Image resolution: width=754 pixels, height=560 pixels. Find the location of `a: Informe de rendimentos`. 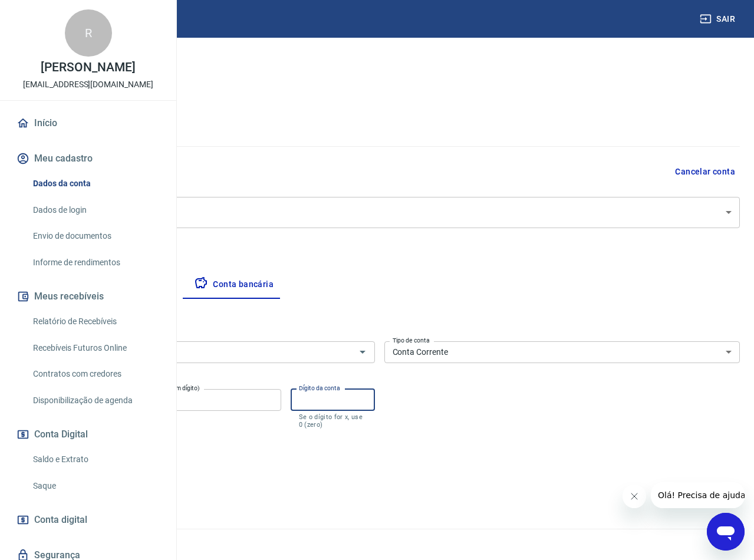

a: Informe de rendimentos is located at coordinates (95, 263).